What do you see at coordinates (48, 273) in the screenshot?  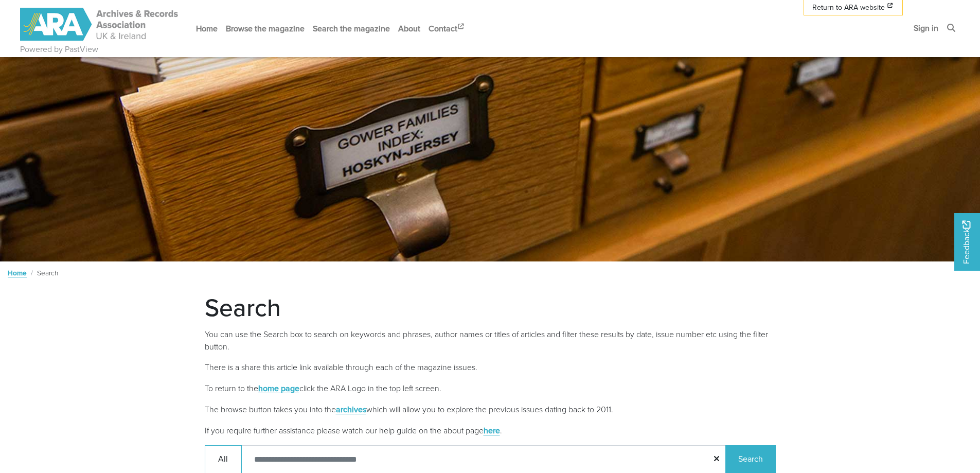 I see `span: Search` at bounding box center [48, 273].